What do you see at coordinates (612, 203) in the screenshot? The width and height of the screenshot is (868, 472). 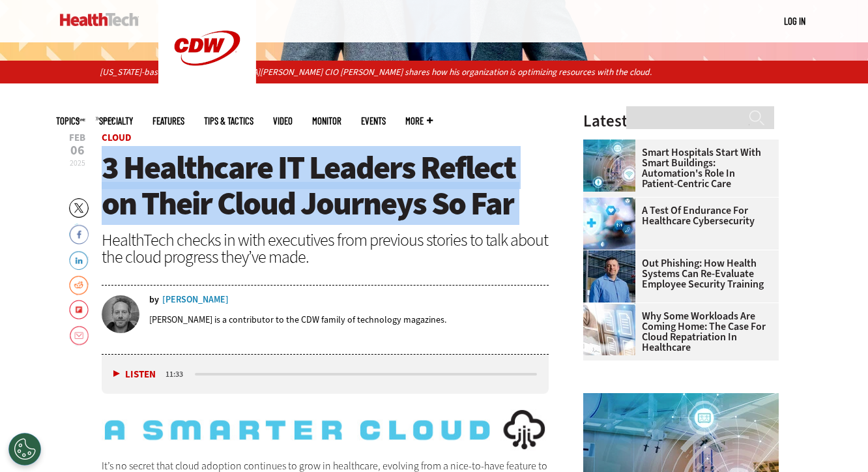 I see `a: Healthcare cybersecurity` at bounding box center [612, 203].